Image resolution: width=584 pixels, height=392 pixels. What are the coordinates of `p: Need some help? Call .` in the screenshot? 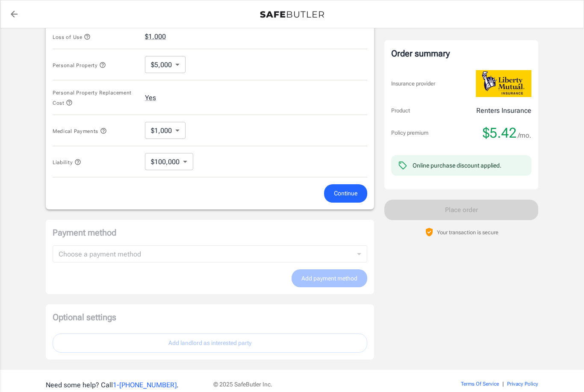 It's located at (124, 385).